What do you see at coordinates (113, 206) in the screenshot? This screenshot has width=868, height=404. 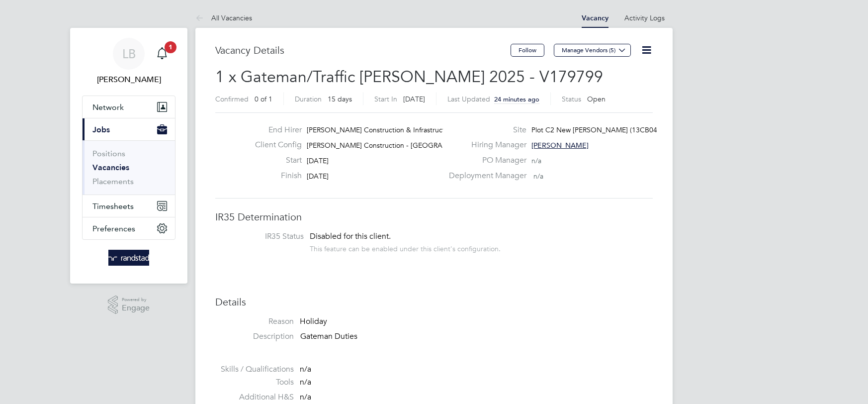 I see `span: Timesheets` at bounding box center [113, 206].